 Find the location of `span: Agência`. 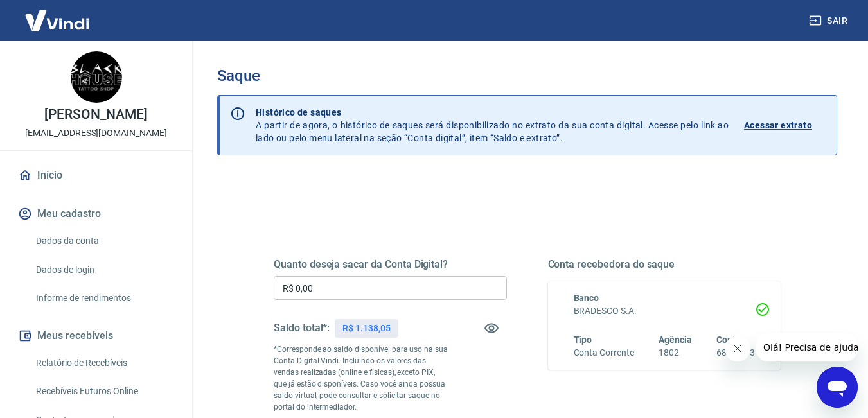

span: Agência is located at coordinates (675, 339).